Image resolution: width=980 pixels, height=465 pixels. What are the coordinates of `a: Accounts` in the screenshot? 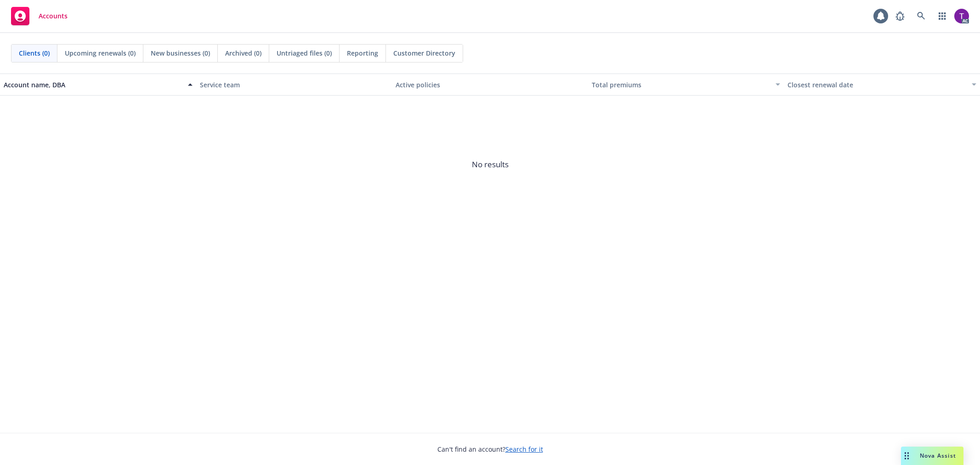 It's located at (39, 16).